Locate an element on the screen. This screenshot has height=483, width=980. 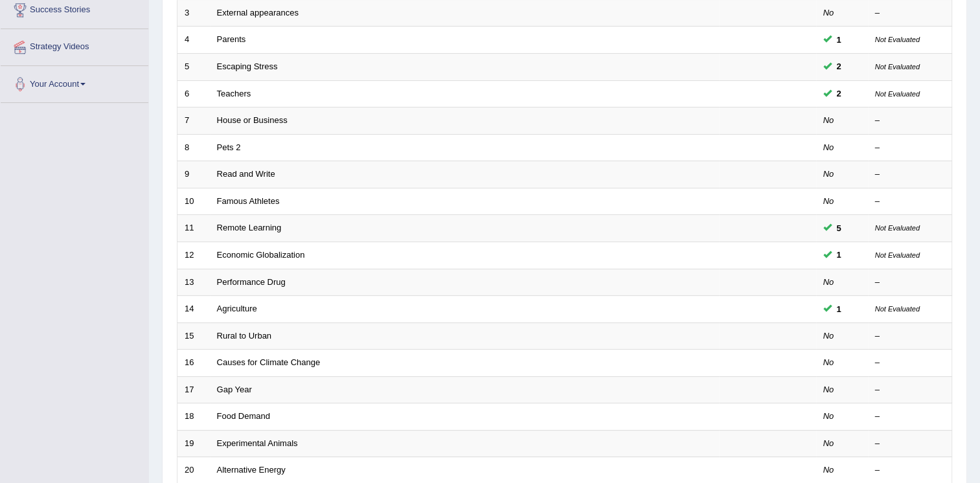
a: Famous Athletes is located at coordinates (249, 201).